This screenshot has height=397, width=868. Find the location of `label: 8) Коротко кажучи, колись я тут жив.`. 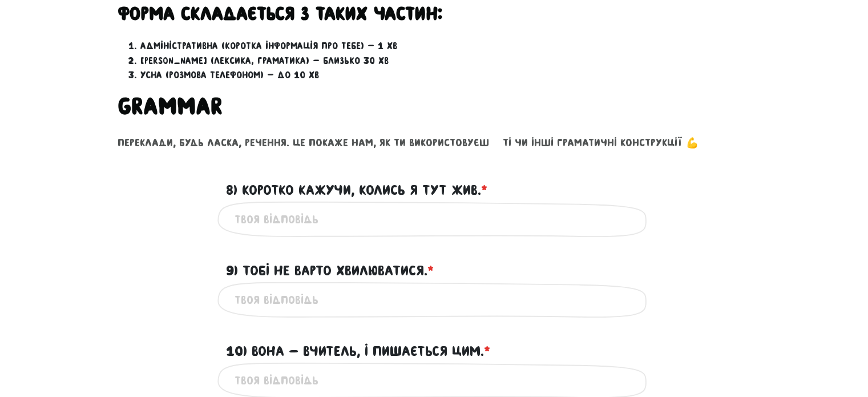

label: 8) Коротко кажучи, колись я тут жив. is located at coordinates (356, 190).